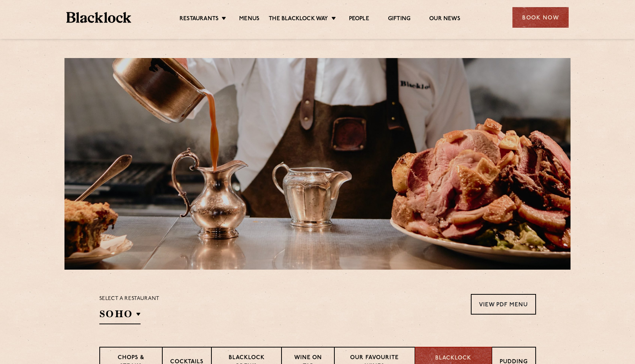 The image size is (635, 364). Describe the element at coordinates (199, 19) in the screenshot. I see `a: Restaurants` at that location.